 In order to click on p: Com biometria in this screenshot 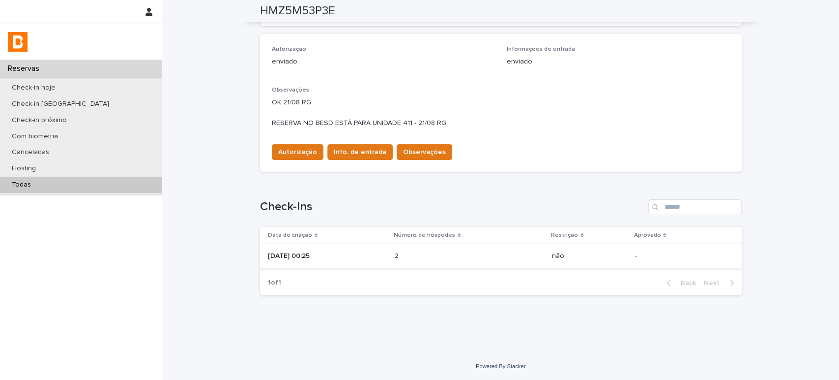, I will do `click(35, 136)`.